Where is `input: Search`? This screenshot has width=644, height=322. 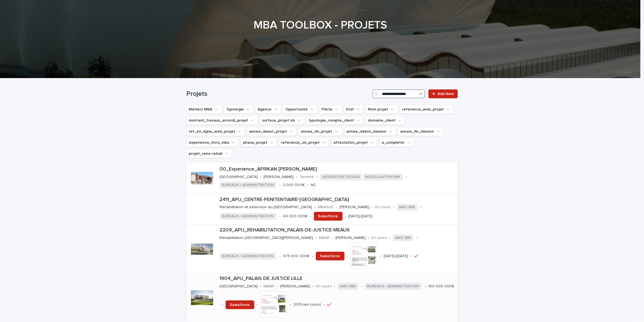
input: Search is located at coordinates (399, 94).